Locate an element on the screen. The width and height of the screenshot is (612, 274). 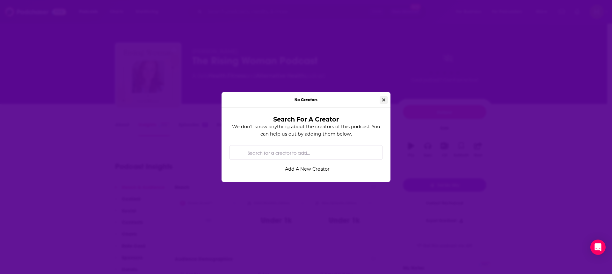
div: Search by entity type is located at coordinates (306, 152).